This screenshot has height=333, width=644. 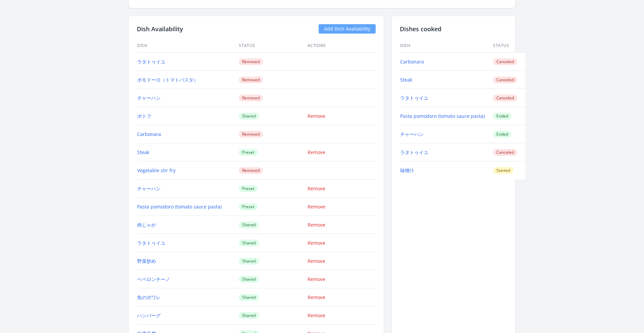 I want to click on th: Actions, so click(x=342, y=46).